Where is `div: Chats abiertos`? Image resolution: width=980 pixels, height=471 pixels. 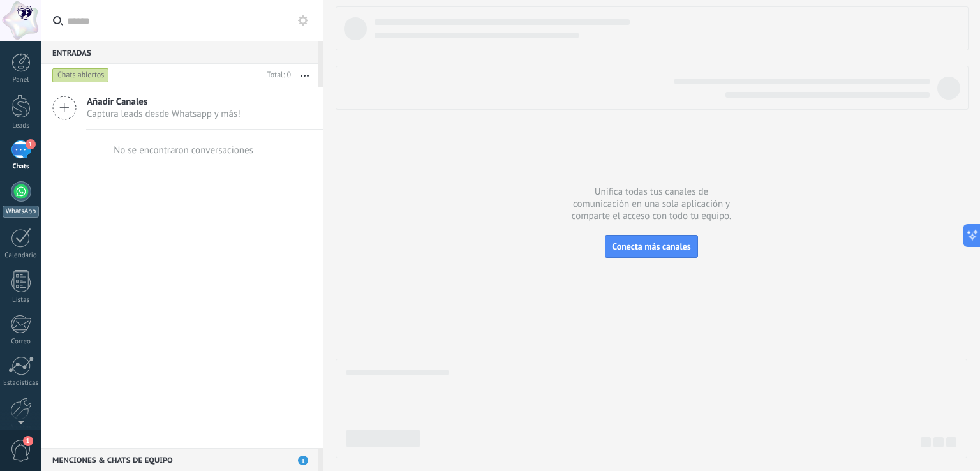
div: Chats abiertos is located at coordinates (81, 75).